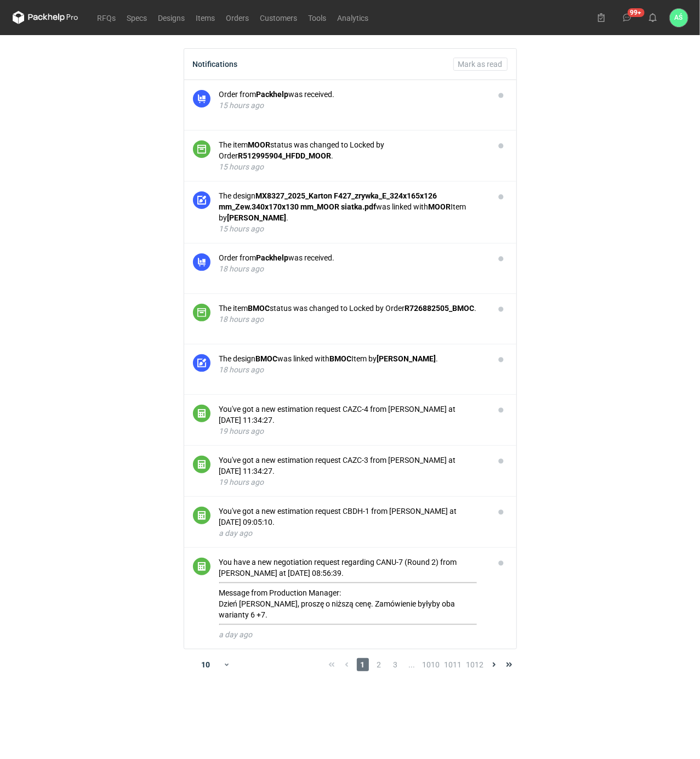  What do you see at coordinates (453, 664) in the screenshot?
I see `span: 1011` at bounding box center [453, 664].